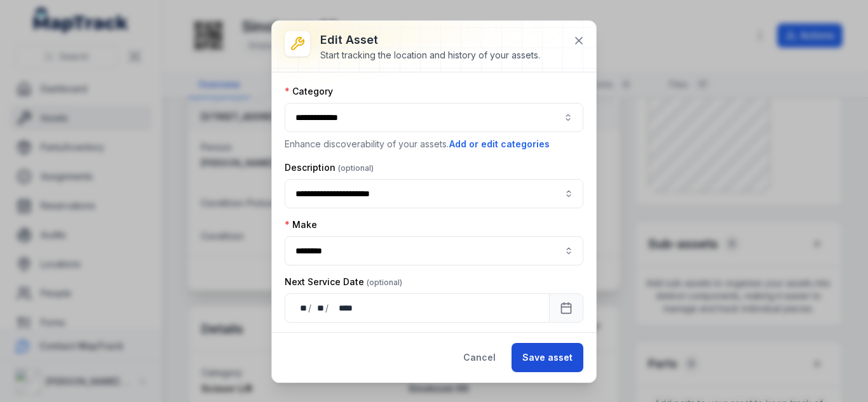 Image resolution: width=868 pixels, height=402 pixels. I want to click on label: Make, so click(300, 225).